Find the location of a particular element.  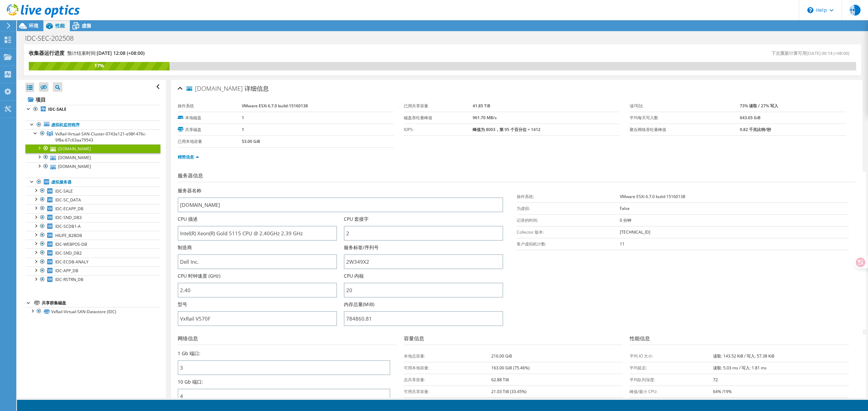

td: 总共享容量: is located at coordinates (448, 380).